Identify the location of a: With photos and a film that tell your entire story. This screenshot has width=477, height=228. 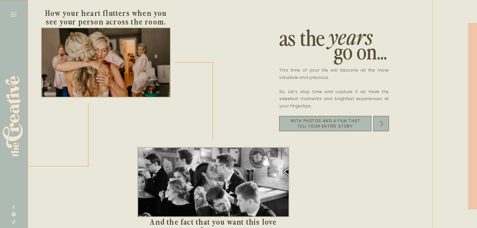
(326, 123).